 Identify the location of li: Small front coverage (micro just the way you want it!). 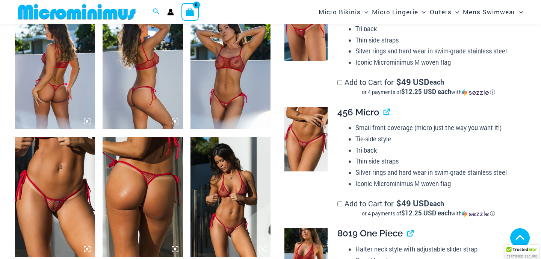
(437, 128).